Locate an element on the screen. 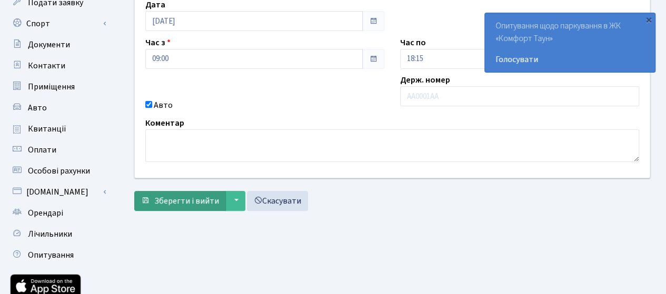  a: Опитування is located at coordinates (58, 255).